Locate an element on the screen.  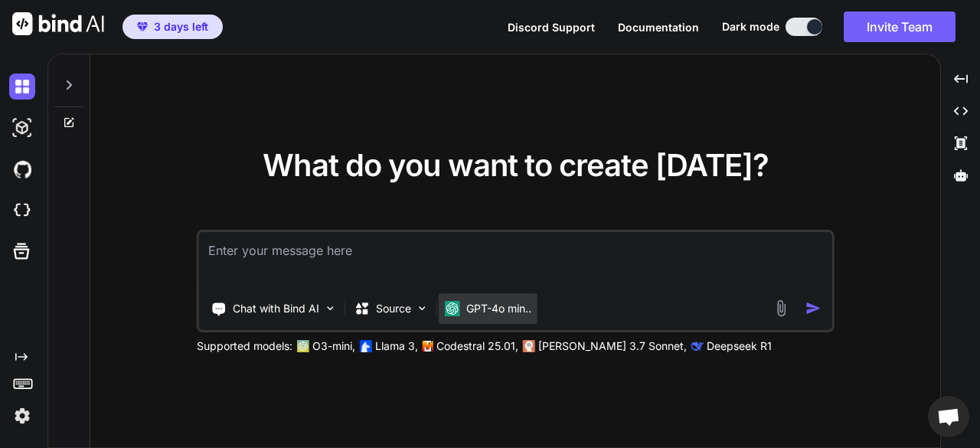
img: attachment is located at coordinates (780, 308).